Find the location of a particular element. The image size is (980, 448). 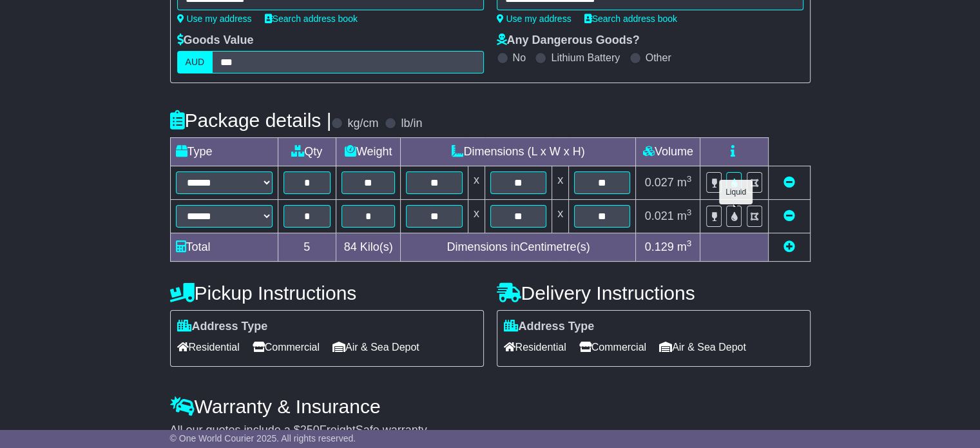

td: Dimensions (L x W x H) is located at coordinates (518, 152).